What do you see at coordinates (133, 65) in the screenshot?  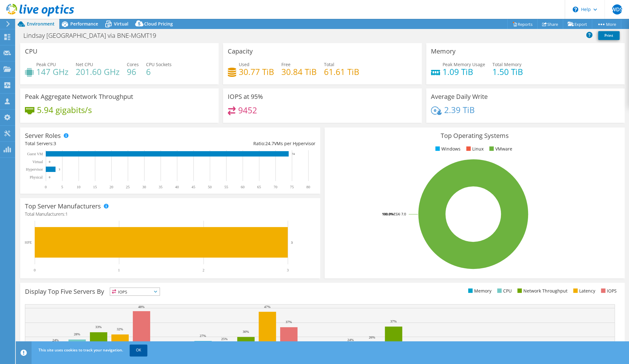 I see `span: Cores` at bounding box center [133, 65].